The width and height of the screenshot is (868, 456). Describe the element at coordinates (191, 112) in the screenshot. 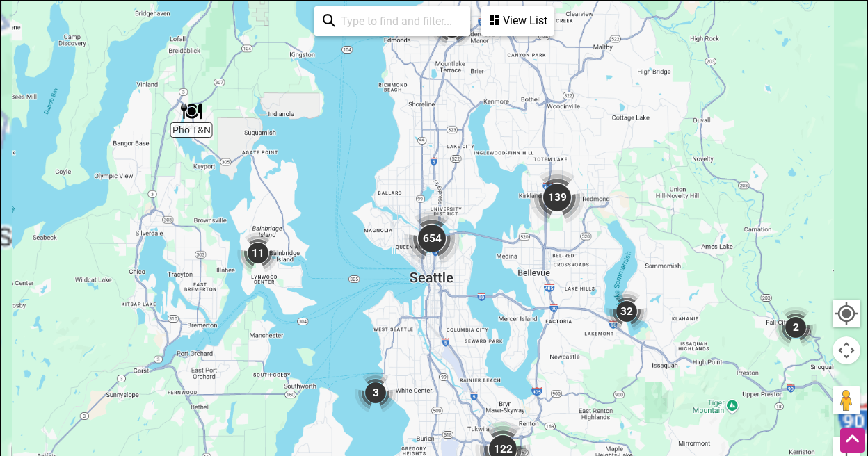

I see `div: Pho T&N` at that location.